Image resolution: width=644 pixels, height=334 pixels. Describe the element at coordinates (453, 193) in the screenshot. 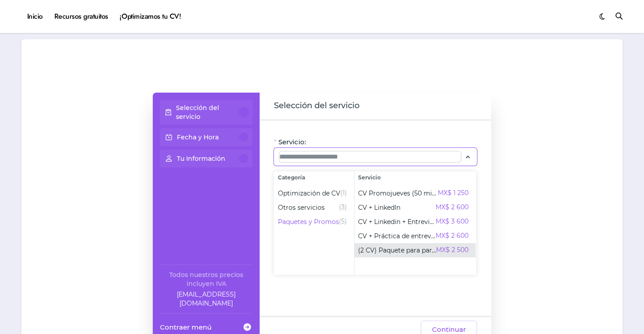

I see `span: MX$ 1 250` at that location.